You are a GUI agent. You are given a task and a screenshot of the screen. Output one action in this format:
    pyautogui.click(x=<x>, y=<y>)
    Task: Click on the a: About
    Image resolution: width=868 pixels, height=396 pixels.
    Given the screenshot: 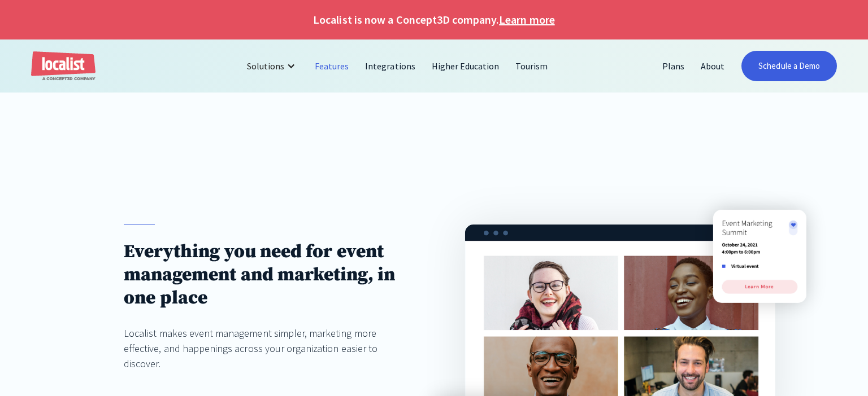 What is the action you would take?
    pyautogui.click(x=712, y=66)
    